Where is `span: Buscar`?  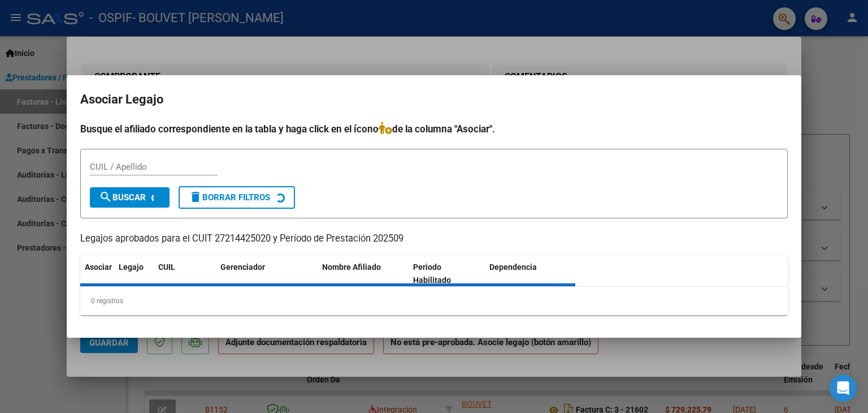 span: Buscar is located at coordinates (122, 197).